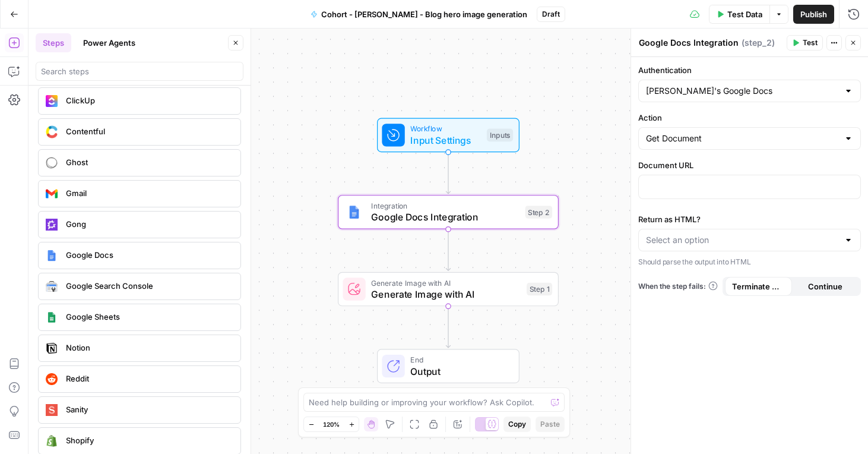 Image resolution: width=868 pixels, height=454 pixels. What do you see at coordinates (448, 366) in the screenshot?
I see `div: EndOutput` at bounding box center [448, 366].